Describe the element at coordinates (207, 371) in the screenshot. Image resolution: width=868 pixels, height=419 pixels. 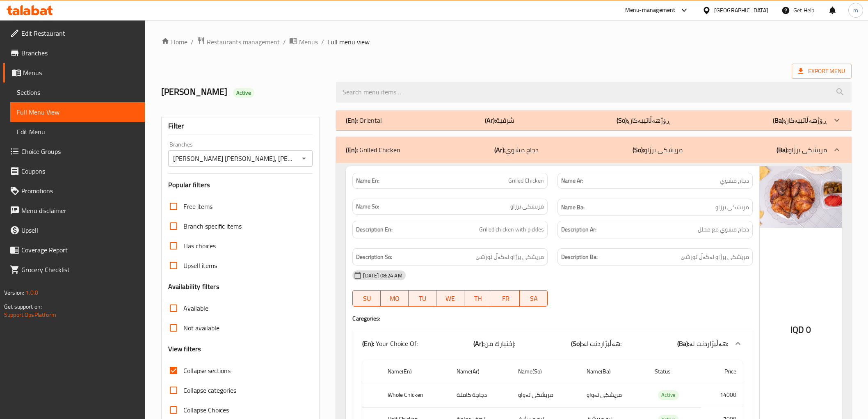
I see `span: Collapse sections` at that location.